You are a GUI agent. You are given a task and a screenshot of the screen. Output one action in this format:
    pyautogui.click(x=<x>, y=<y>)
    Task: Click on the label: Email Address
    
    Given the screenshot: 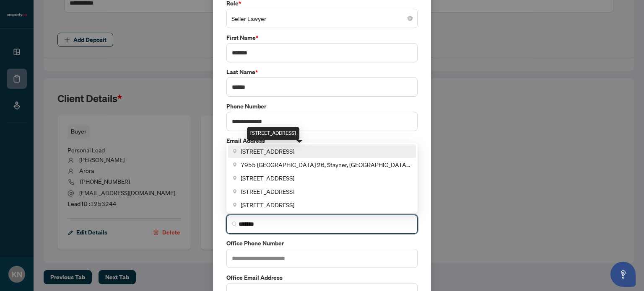 What is the action you would take?
    pyautogui.click(x=322, y=141)
    